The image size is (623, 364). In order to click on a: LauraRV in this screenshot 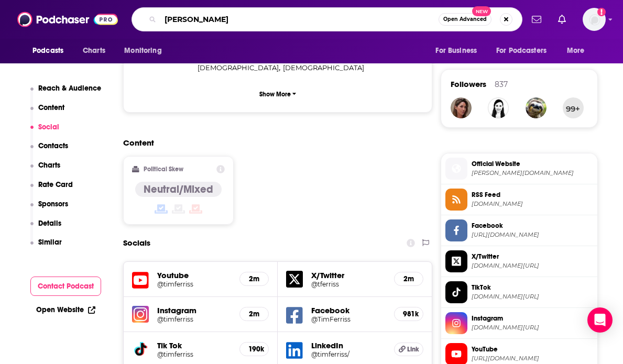, I will do `click(498, 108)`.